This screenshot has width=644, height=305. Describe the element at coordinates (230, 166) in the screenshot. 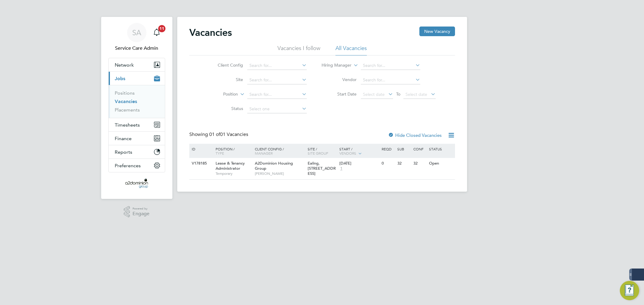

I see `span: Lease & Tenancy Administrator` at that location.